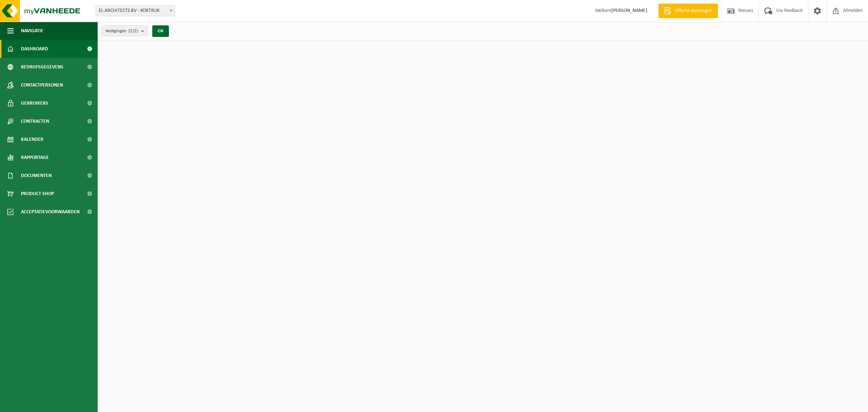  What do you see at coordinates (121, 31) in the screenshot?
I see `span: Vestigingen` at bounding box center [121, 31].